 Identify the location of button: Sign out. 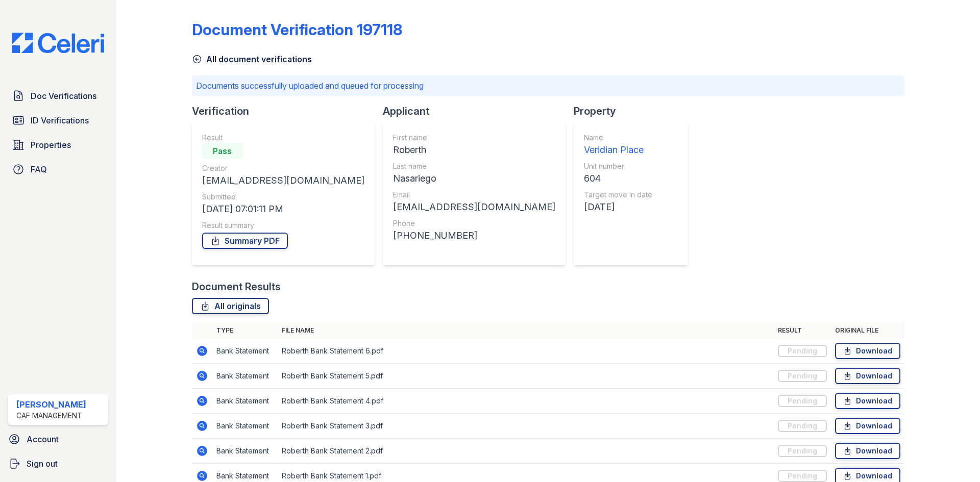
(59, 464).